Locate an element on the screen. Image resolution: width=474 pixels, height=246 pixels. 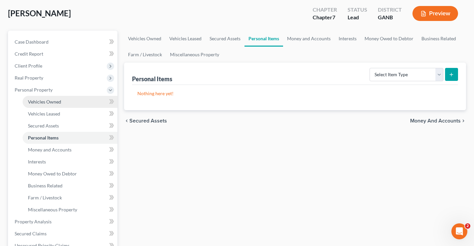
a: Case Dashboard is located at coordinates (63, 42).